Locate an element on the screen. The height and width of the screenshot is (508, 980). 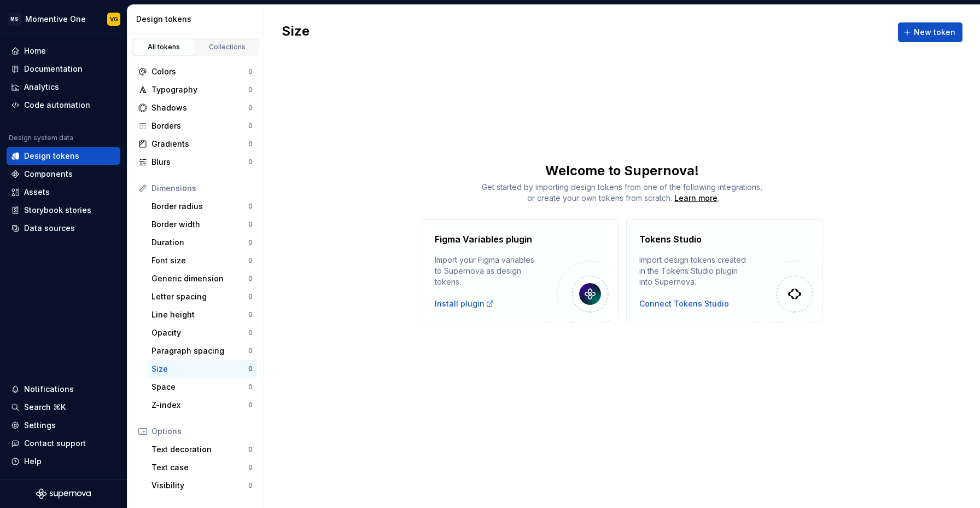
a: Letter spacing0 is located at coordinates (202, 296).